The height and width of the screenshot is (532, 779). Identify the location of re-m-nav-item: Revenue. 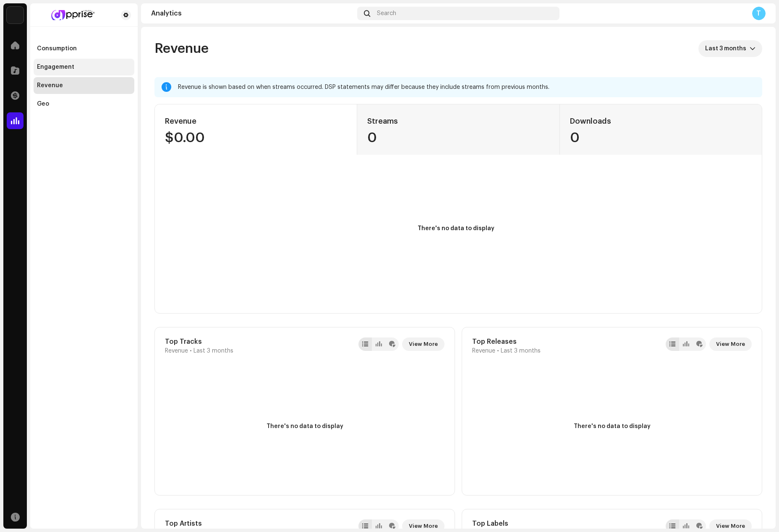
(84, 85).